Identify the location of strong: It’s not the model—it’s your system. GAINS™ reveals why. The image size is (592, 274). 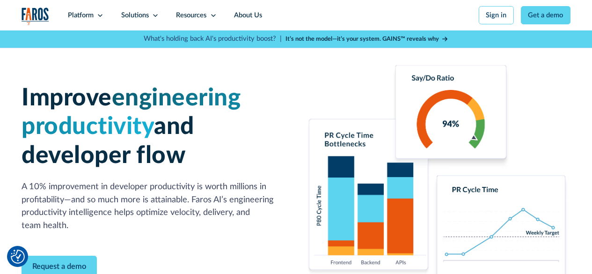
(362, 39).